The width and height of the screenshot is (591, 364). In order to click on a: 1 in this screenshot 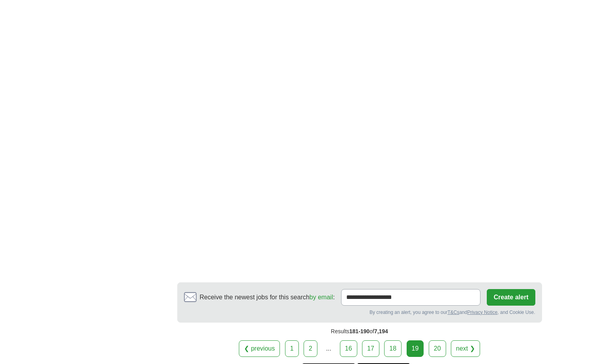, I will do `click(292, 349)`.